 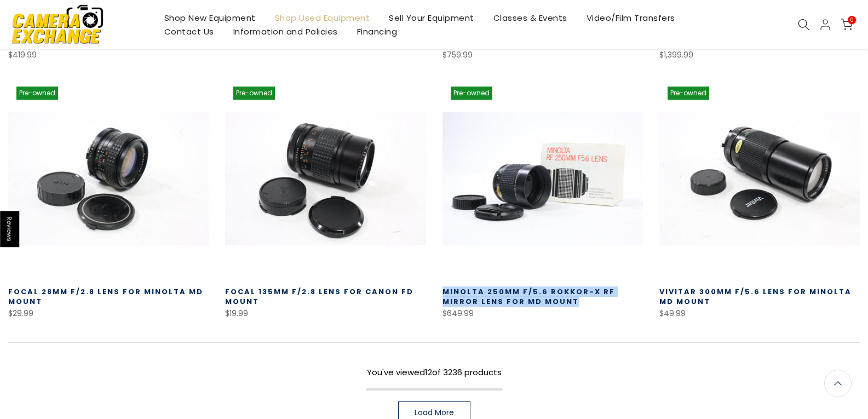 I want to click on div: $759.99, so click(x=543, y=55).